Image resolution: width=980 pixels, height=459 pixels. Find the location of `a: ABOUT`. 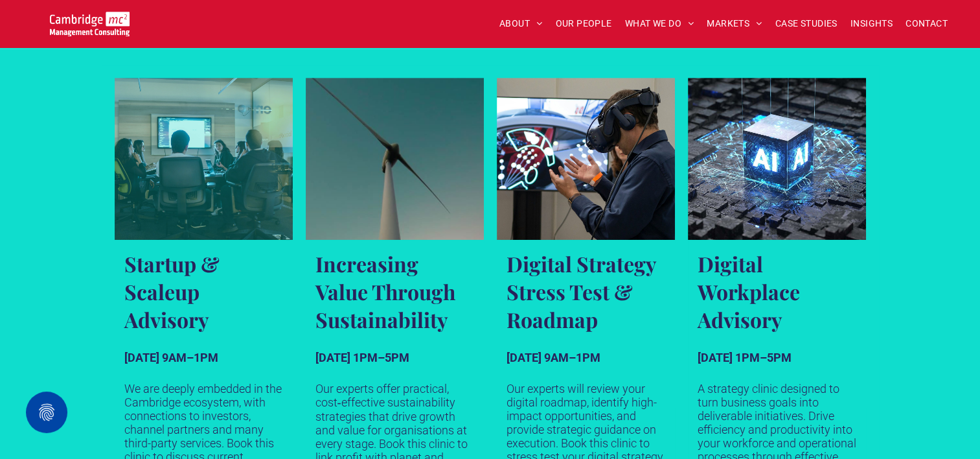

a: ABOUT is located at coordinates (521, 23).